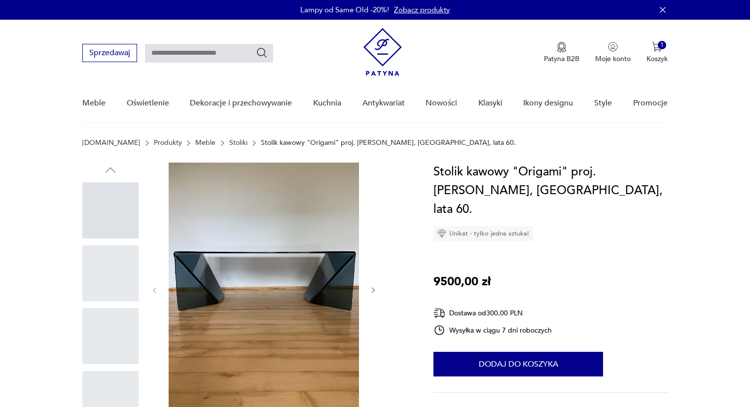 This screenshot has width=750, height=407. I want to click on a: Nowości, so click(442, 103).